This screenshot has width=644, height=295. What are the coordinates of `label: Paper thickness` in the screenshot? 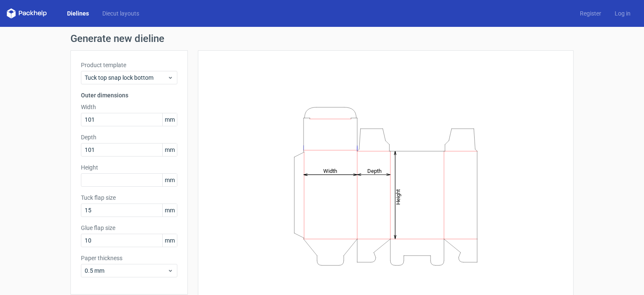 It's located at (129, 258).